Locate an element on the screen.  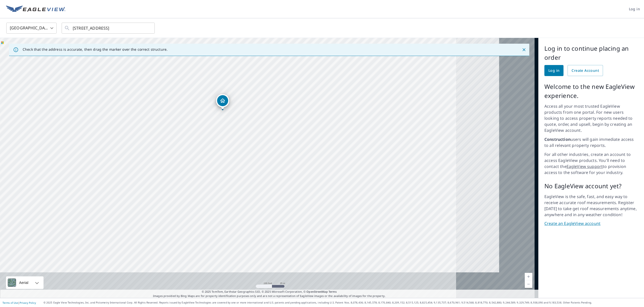
p: Welcome to the new EagleView experience. is located at coordinates (591, 91).